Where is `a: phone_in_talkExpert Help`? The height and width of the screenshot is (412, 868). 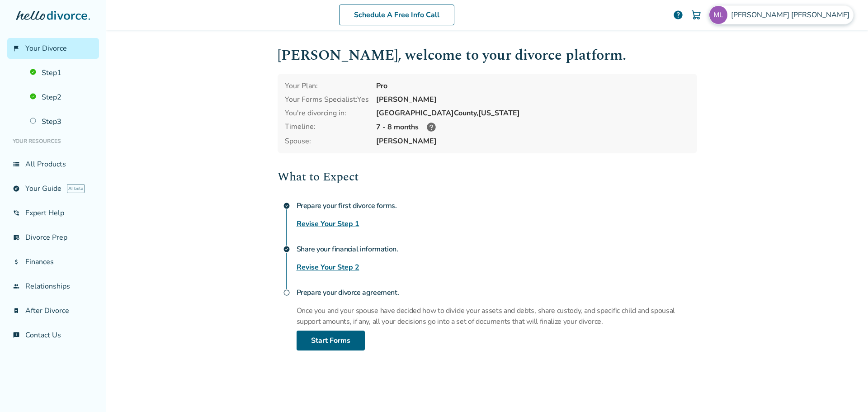
a: phone_in_talkExpert Help is located at coordinates (53, 213).